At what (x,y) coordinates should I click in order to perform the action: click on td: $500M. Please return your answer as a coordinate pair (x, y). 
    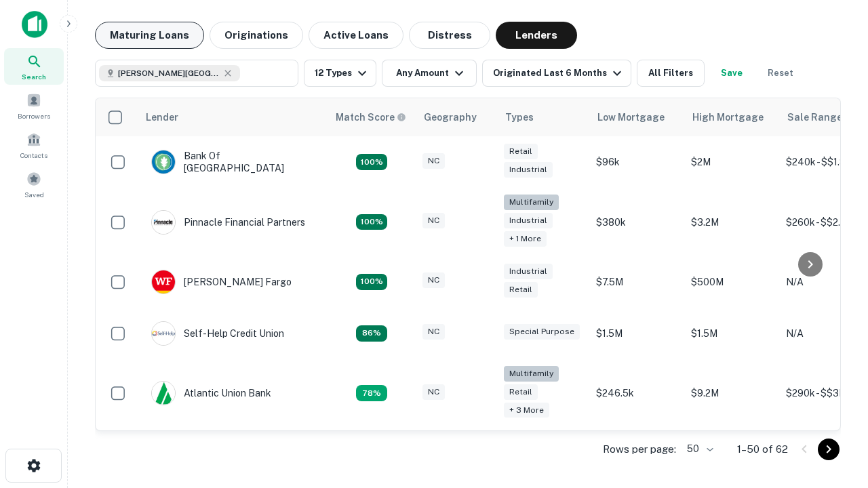
    Looking at the image, I should click on (731, 282).